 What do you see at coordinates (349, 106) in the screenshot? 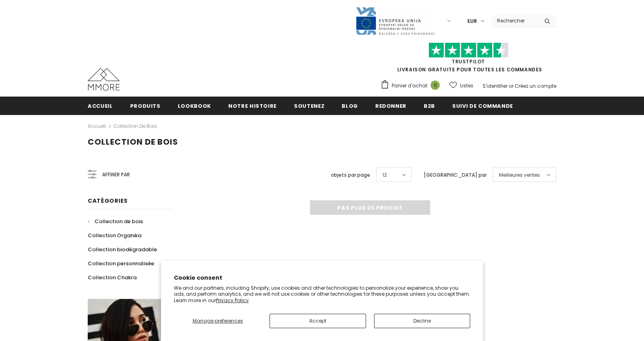
I see `span: Blog` at bounding box center [349, 106].